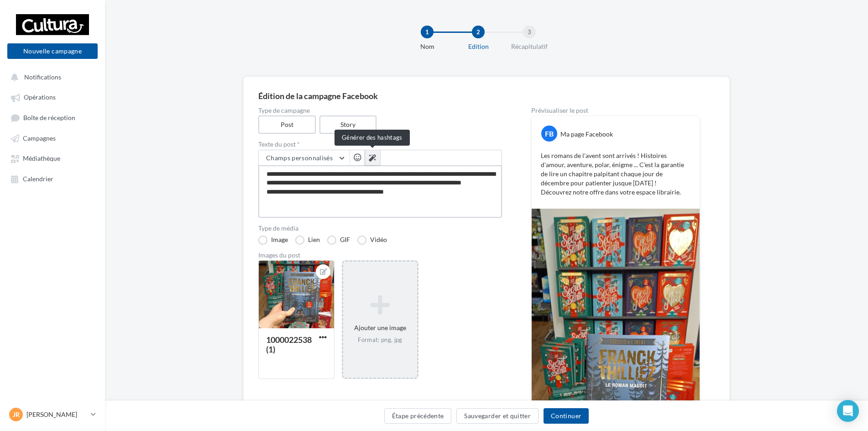 Image resolution: width=868 pixels, height=431 pixels. I want to click on div: Ma page Facebook, so click(586, 134).